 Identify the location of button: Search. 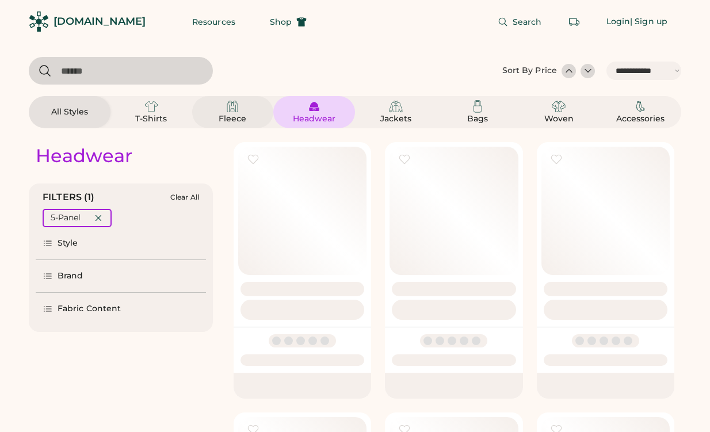
(520, 22).